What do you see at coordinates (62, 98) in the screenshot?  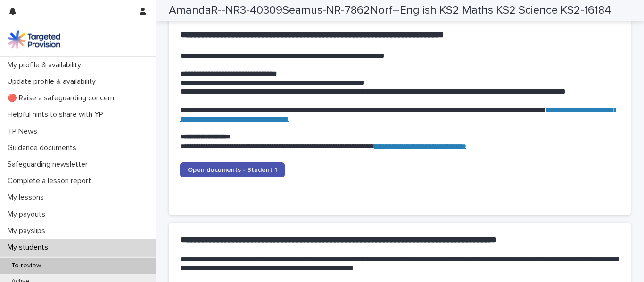 I see `p: 🔴 Raise a safeguarding concern` at bounding box center [62, 98].